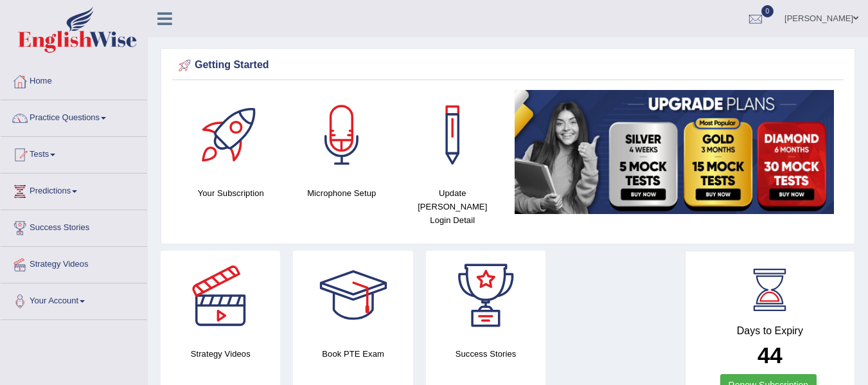 The width and height of the screenshot is (868, 385). I want to click on span: 0, so click(768, 11).